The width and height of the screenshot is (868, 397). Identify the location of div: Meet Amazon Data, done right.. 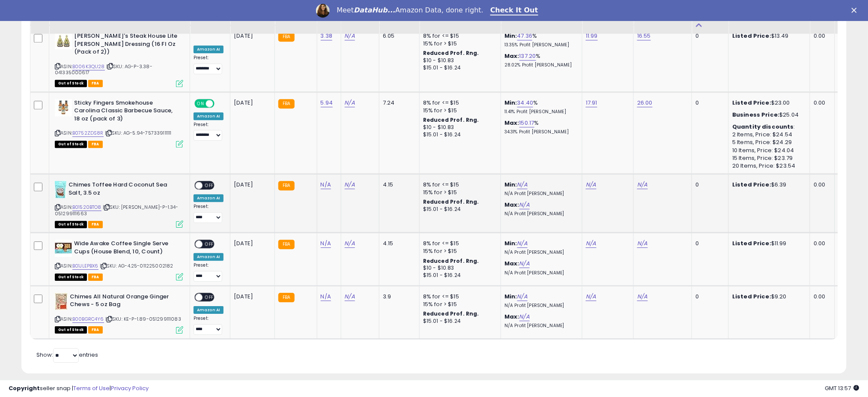
(410, 10).